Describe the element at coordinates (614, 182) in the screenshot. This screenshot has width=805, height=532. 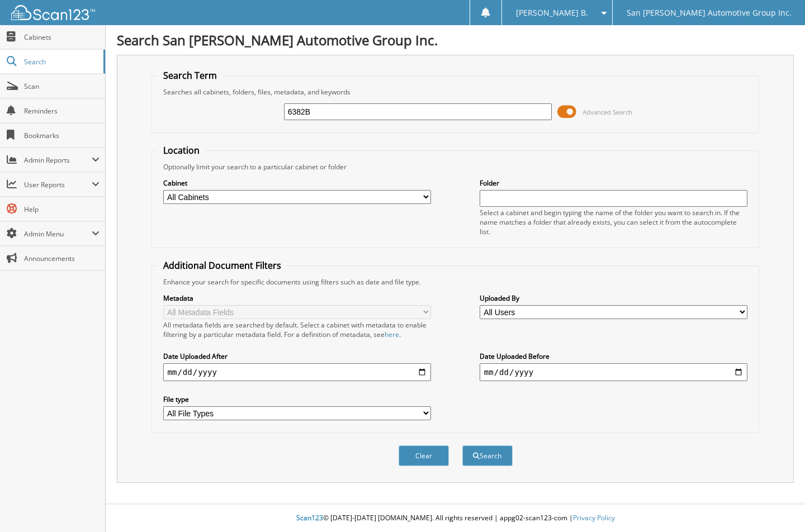
I see `label: Folder` at that location.